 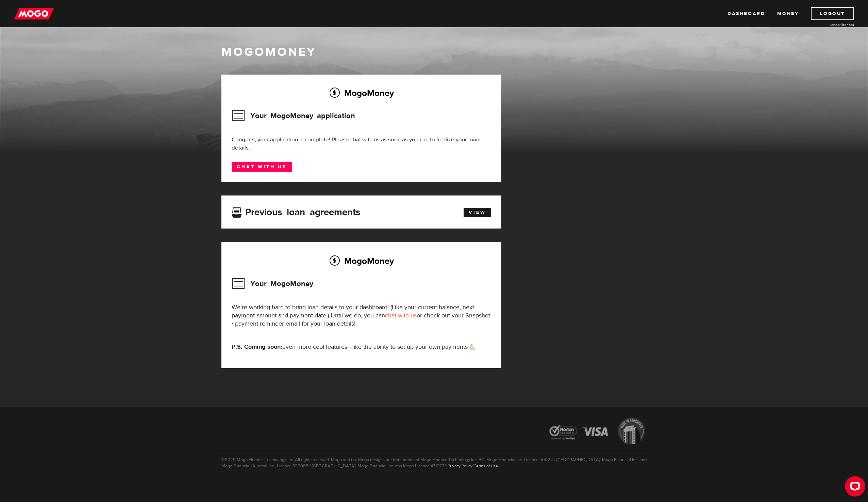 I want to click on p: We're working hard to bring loan details to your dashboard! (Like your current balance, next paym..., so click(x=362, y=315).